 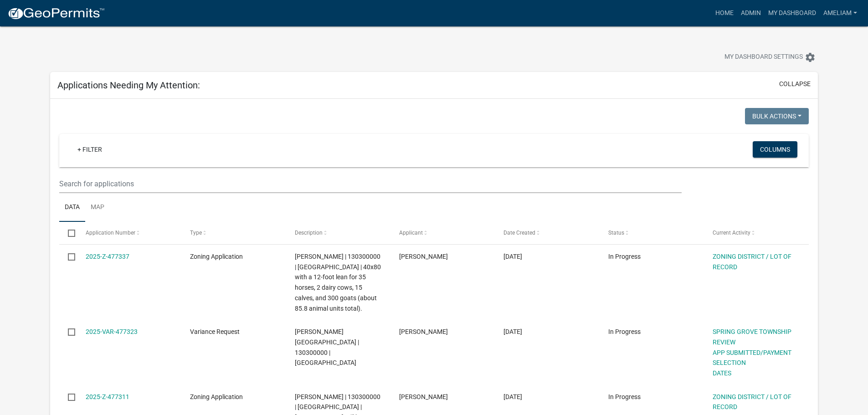 What do you see at coordinates (327, 347) in the screenshot?
I see `span: Miller, Leon | 130300000 | Spring Grove` at bounding box center [327, 347].